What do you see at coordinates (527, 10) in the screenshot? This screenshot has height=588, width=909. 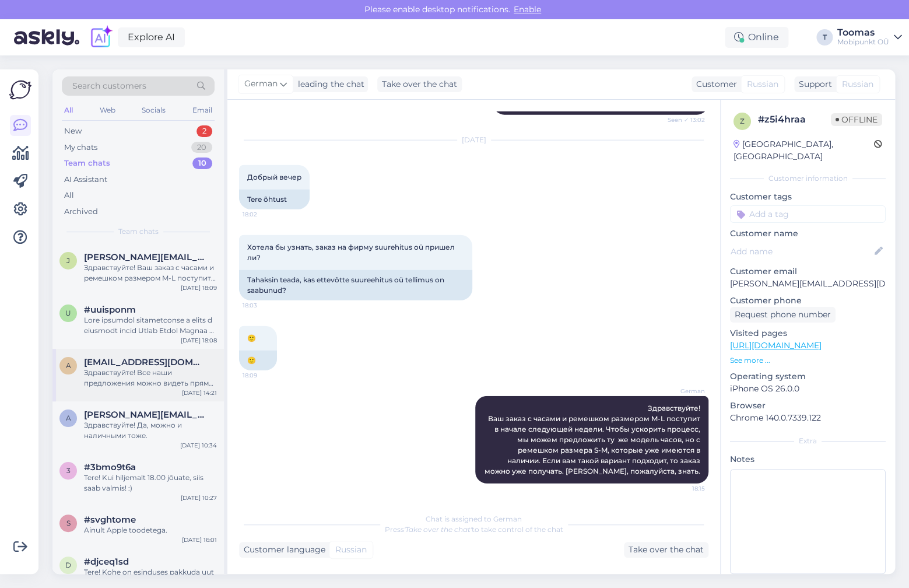 I see `span: Enable` at bounding box center [527, 10].